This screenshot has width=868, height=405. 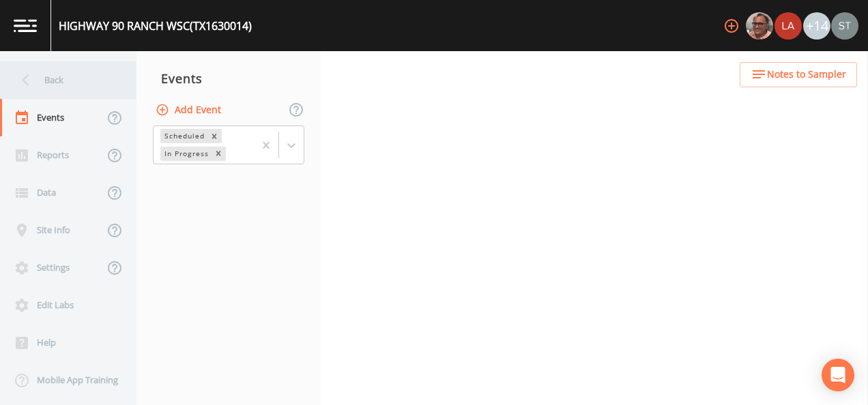 What do you see at coordinates (806, 74) in the screenshot?
I see `span: Notes to Sampler` at bounding box center [806, 74].